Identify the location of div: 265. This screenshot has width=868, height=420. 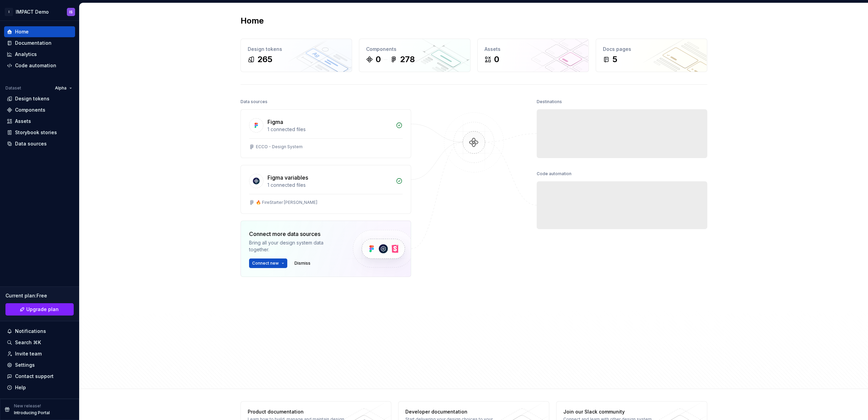
(265, 60).